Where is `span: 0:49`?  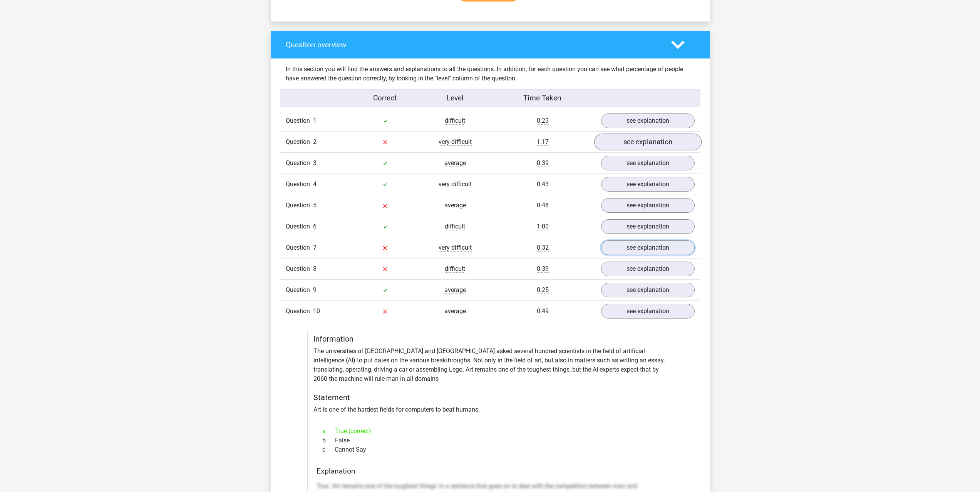
span: 0:49 is located at coordinates (543, 311).